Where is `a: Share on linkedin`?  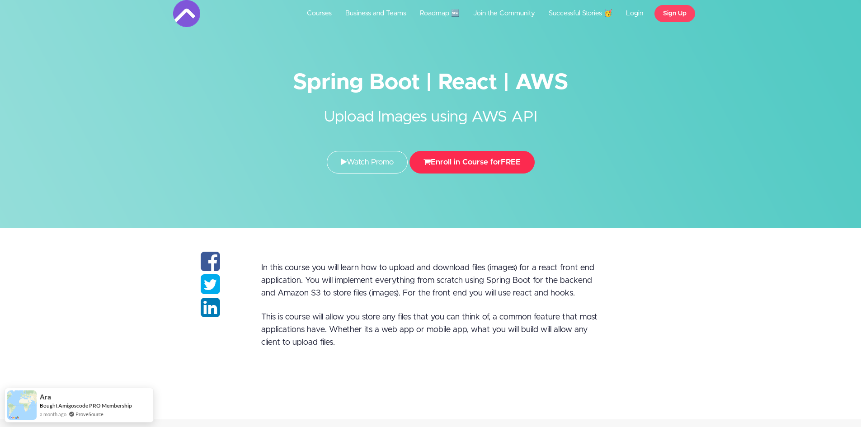 a: Share on linkedin is located at coordinates (210, 313).